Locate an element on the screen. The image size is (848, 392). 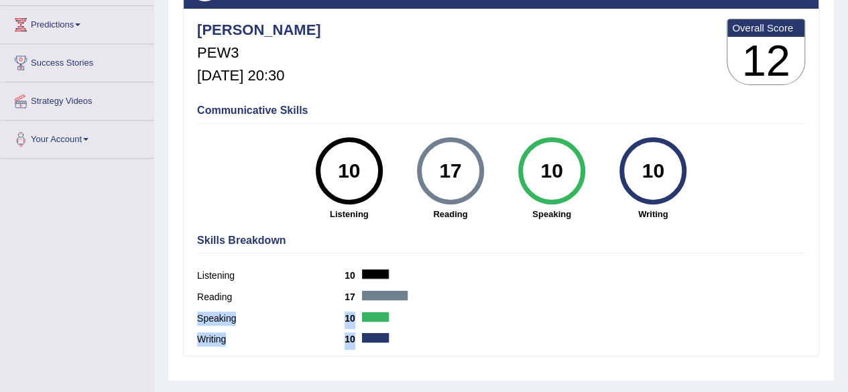
strong: Listening is located at coordinates (348, 214).